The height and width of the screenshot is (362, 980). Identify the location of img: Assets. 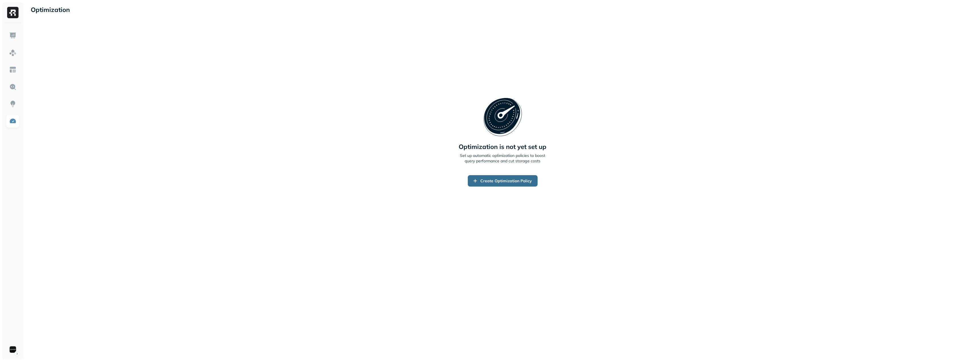
(13, 53).